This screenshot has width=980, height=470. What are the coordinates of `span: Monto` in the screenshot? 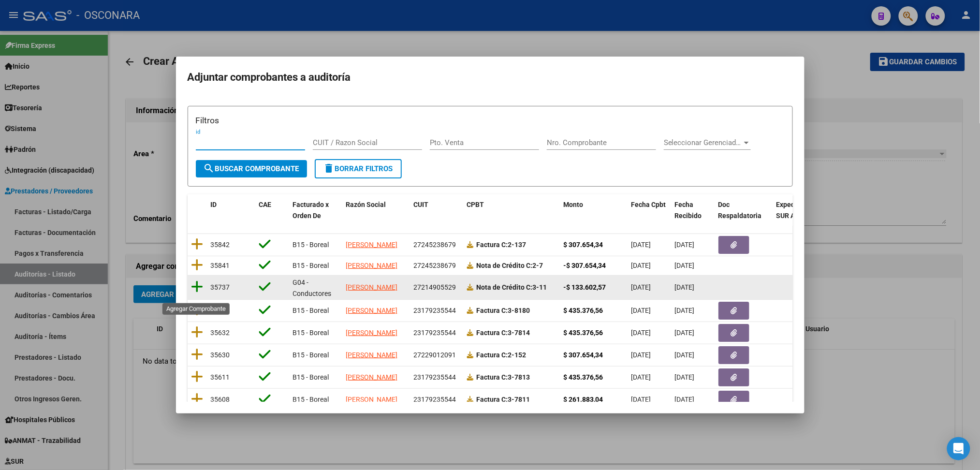 It's located at (574, 205).